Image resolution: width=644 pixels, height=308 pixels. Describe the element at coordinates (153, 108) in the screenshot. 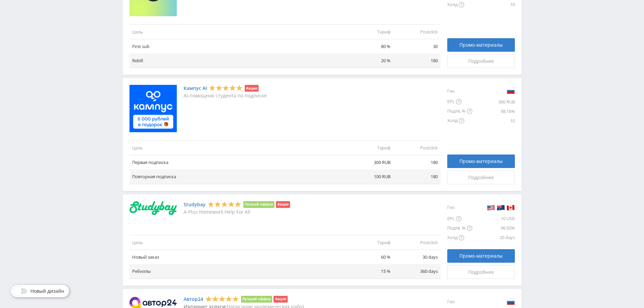

I see `img: Кампус AI` at that location.